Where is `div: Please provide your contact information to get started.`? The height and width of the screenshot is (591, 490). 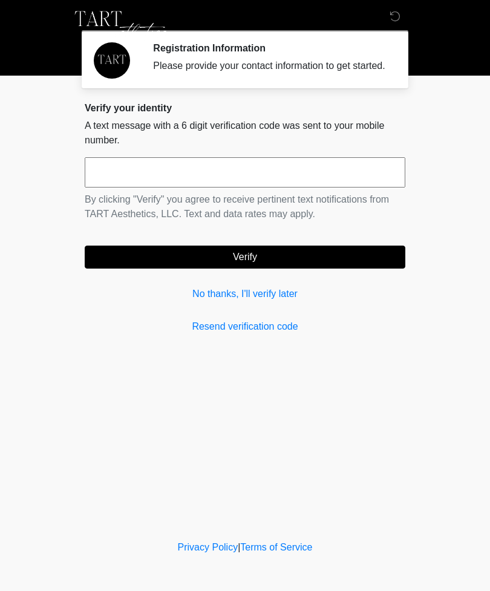
div: Please provide your contact information to get started. is located at coordinates (270, 66).